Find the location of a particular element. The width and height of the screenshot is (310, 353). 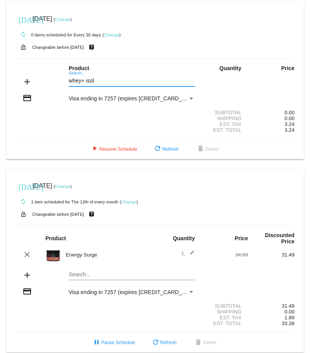

span: 1.89 is located at coordinates (289, 318).